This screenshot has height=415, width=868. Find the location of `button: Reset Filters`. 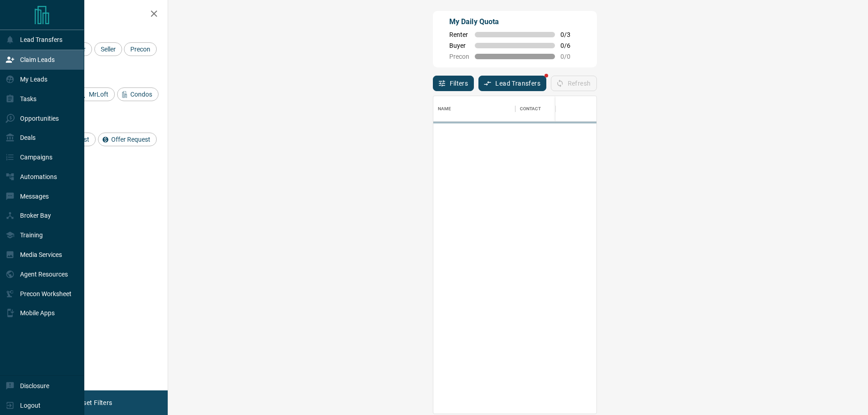

button: Reset Filters is located at coordinates (93, 403).